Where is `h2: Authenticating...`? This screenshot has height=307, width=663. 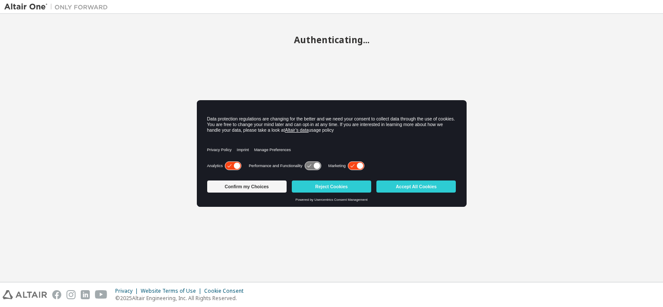
h2: Authenticating... is located at coordinates (331, 40).